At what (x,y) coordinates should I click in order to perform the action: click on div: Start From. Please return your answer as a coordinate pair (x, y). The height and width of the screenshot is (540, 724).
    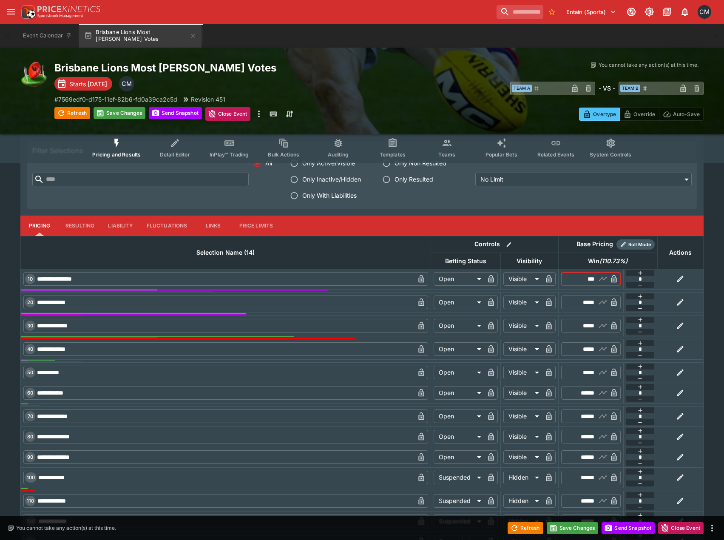
    Looking at the image, I should click on (641, 114).